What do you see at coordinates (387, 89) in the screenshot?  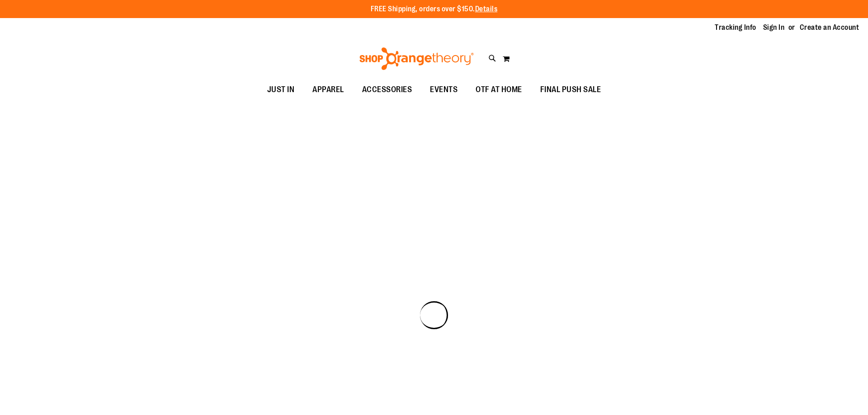 I see `span: ACCESSORIES` at bounding box center [387, 89].